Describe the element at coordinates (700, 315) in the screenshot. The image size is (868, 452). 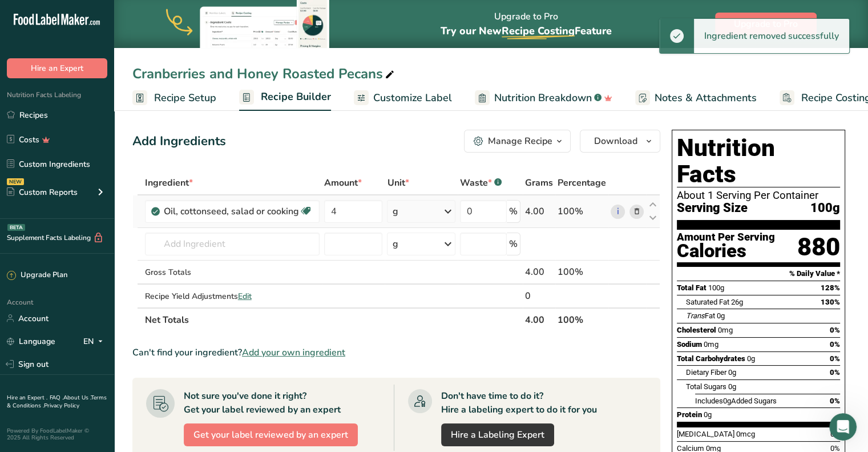
I see `span: Fat` at that location.